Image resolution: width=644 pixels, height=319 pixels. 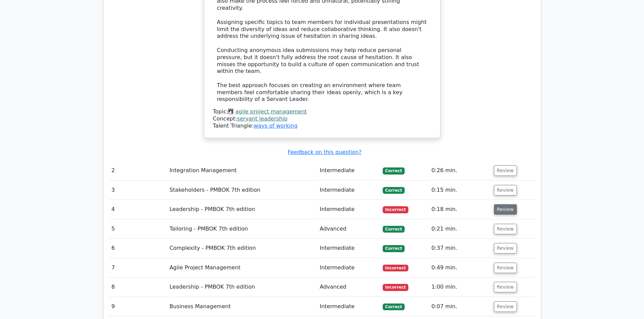 I want to click on a: agile project management, so click(x=271, y=111).